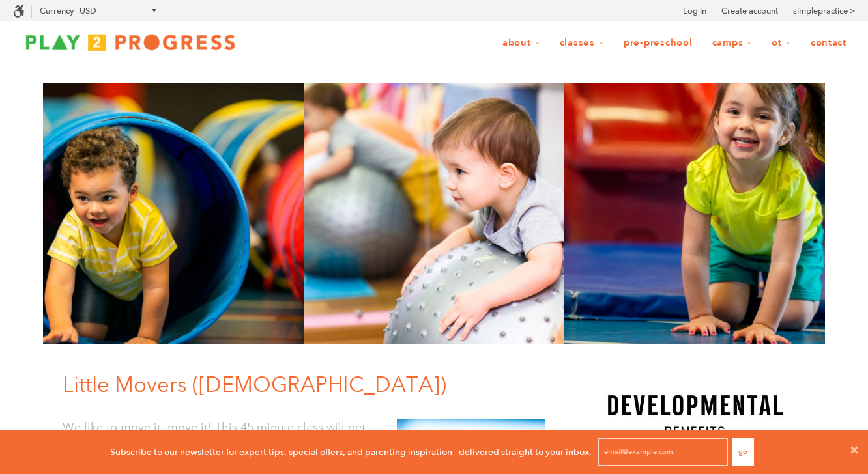 This screenshot has width=868, height=474. I want to click on a: Pre-Preschool, so click(658, 43).